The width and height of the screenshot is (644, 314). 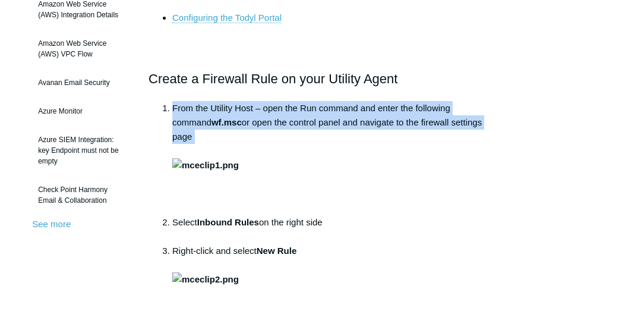 What do you see at coordinates (227, 18) in the screenshot?
I see `a: Configuring the Todyl Portal` at bounding box center [227, 18].